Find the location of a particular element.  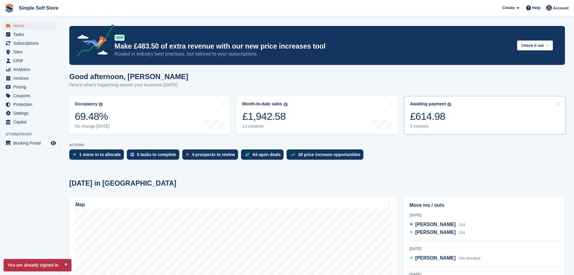

div: 64 open deals is located at coordinates (267, 154).